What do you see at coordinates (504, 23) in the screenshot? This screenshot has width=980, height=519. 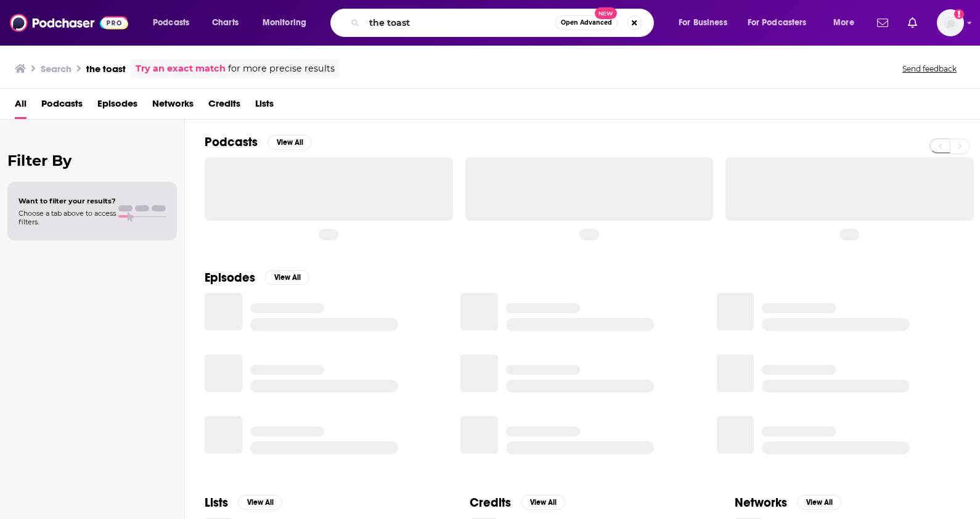 I see `div: Search podcasts, credits, & more...` at bounding box center [504, 23].